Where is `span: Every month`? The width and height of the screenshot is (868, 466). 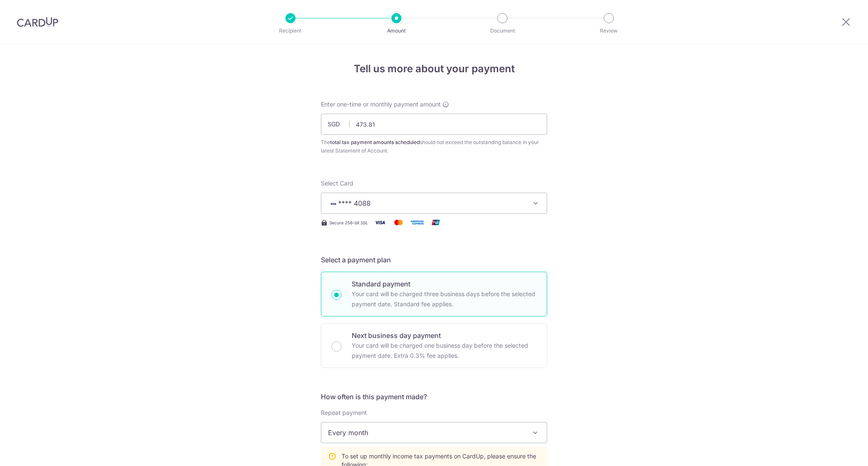
span: Every month is located at coordinates (434, 432).